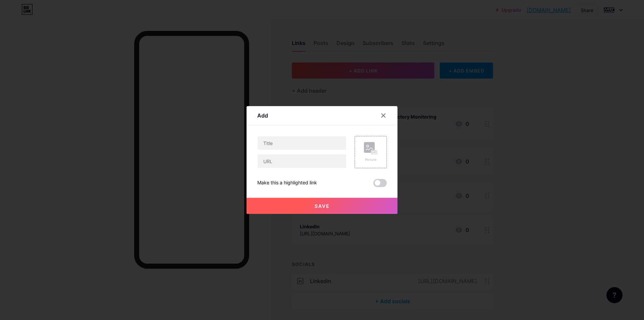 The width and height of the screenshot is (644, 320). Describe the element at coordinates (302, 143) in the screenshot. I see `input: Title` at that location.